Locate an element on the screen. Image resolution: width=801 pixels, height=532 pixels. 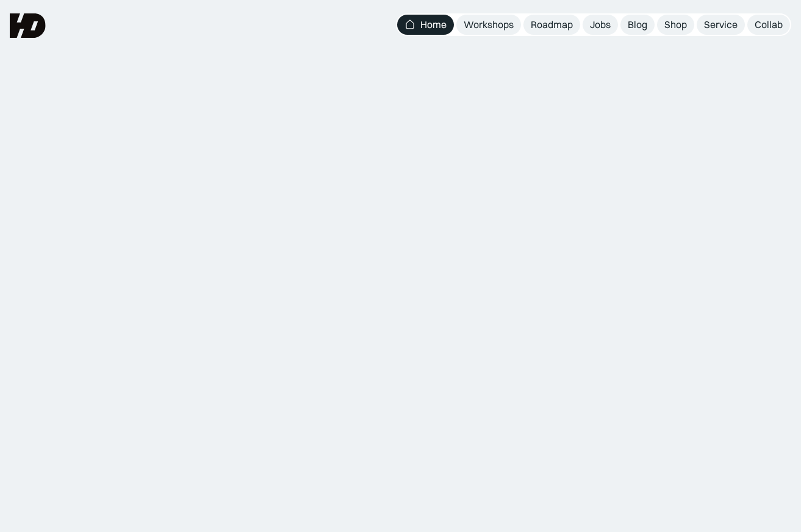
div: Workshops is located at coordinates (489, 25).